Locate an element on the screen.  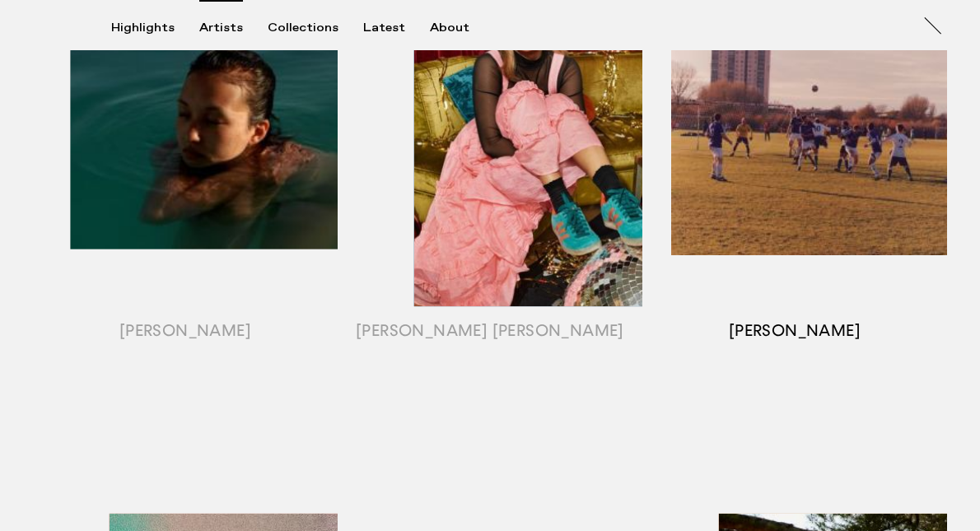
button: Collections is located at coordinates (316, 28).